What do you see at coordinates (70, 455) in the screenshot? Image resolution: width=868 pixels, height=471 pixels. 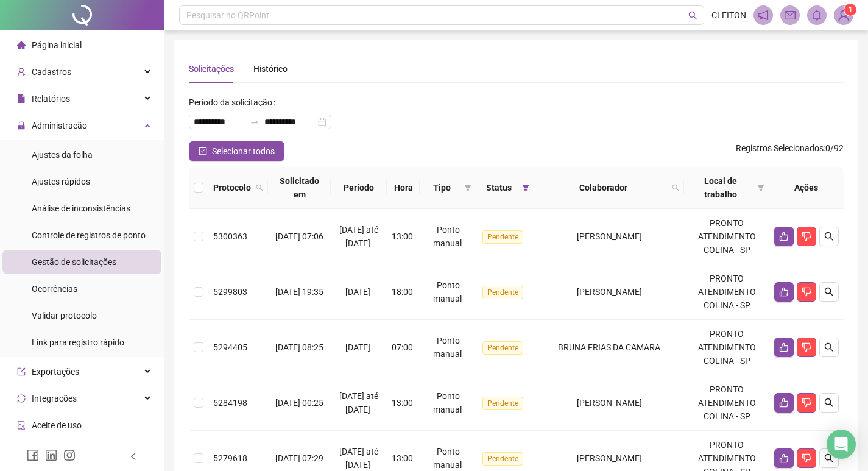 I see `span: instagram` at bounding box center [70, 455].